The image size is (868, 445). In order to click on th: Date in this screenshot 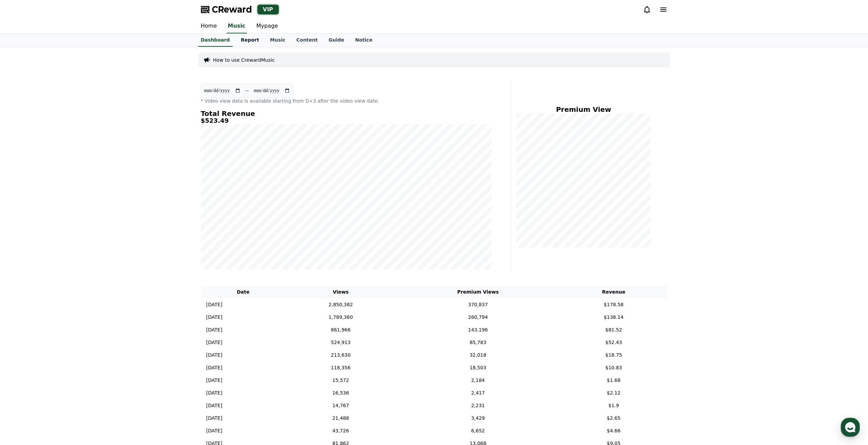, I will do `click(243, 292)`.